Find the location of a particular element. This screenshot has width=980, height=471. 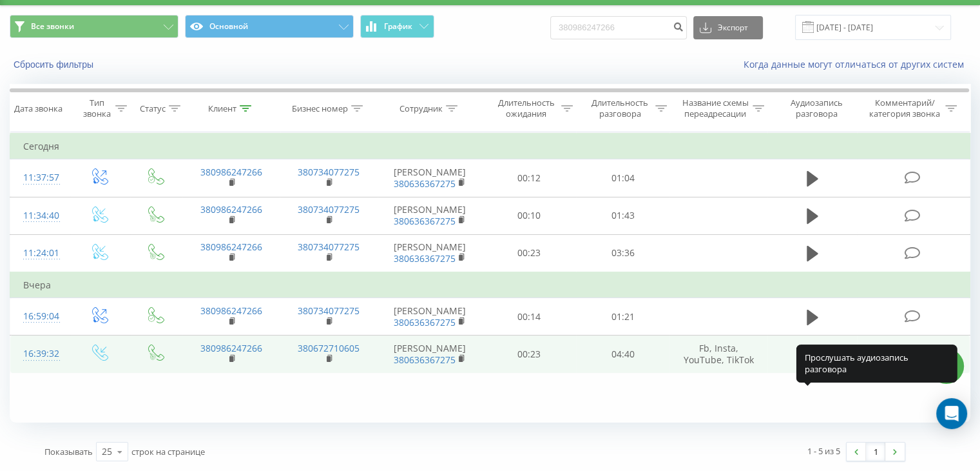

td: 03:36 is located at coordinates (622, 253).